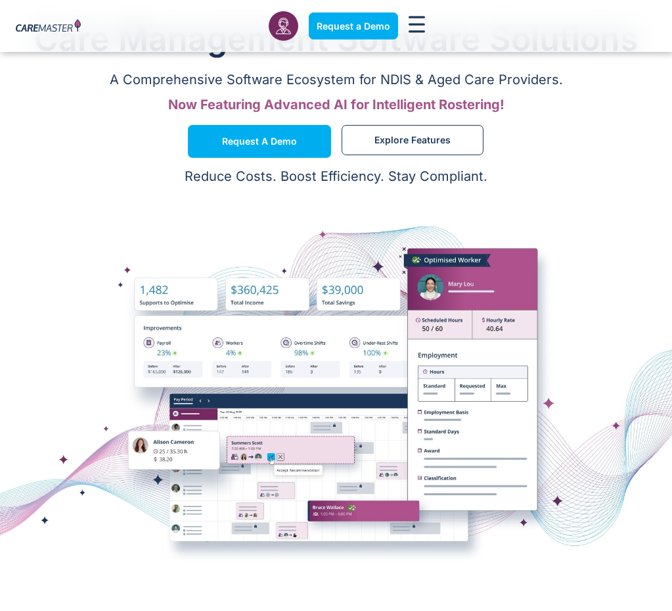  What do you see at coordinates (417, 26) in the screenshot?
I see `div: Menu Toggle` at bounding box center [417, 26].